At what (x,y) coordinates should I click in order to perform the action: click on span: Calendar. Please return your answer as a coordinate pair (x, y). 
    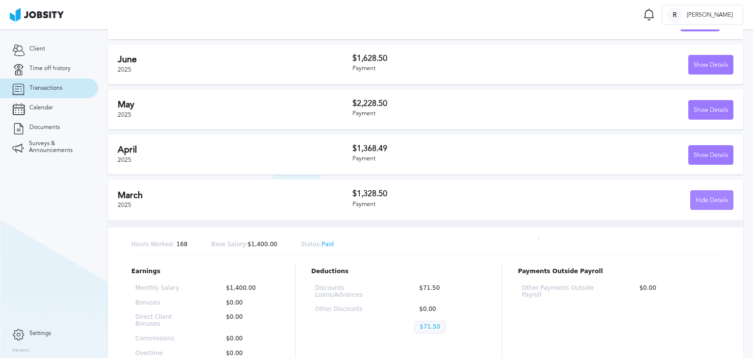
    Looking at the image, I should click on (41, 108).